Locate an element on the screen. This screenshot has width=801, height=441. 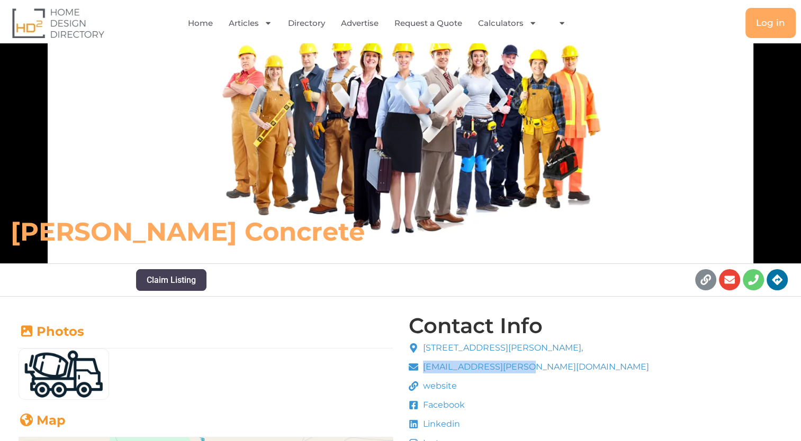
span: Linkedin is located at coordinates (440, 424).